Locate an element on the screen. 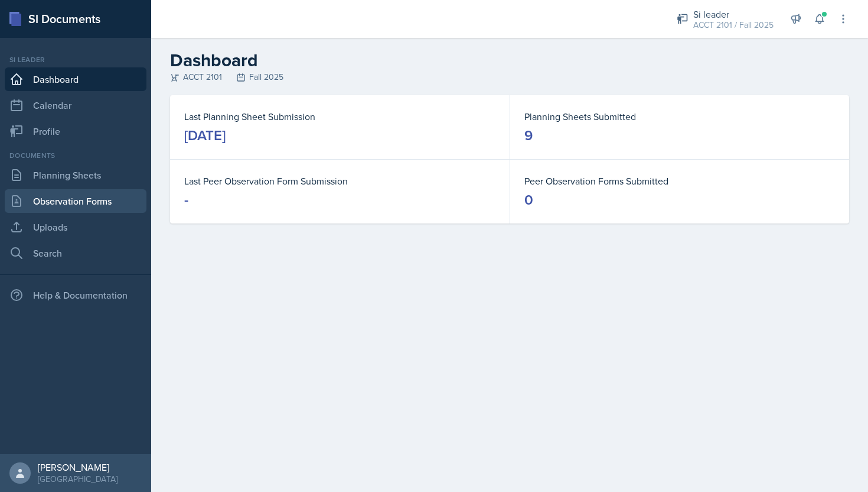 This screenshot has width=868, height=492. dt: Peer Observation Forms Submitted is located at coordinates (680, 181).